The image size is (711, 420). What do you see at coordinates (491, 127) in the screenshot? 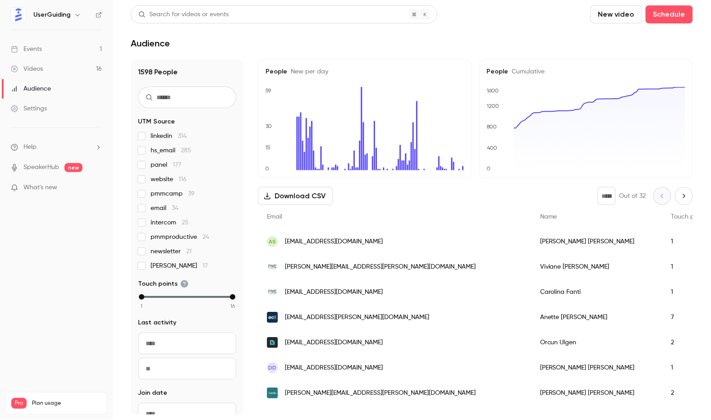
I see `text: 800` at bounding box center [491, 127].